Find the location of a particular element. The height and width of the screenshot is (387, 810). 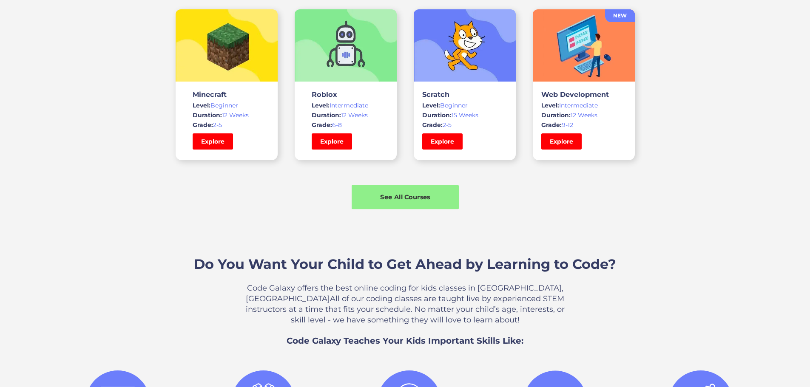

div: 6-8 is located at coordinates (346, 125).